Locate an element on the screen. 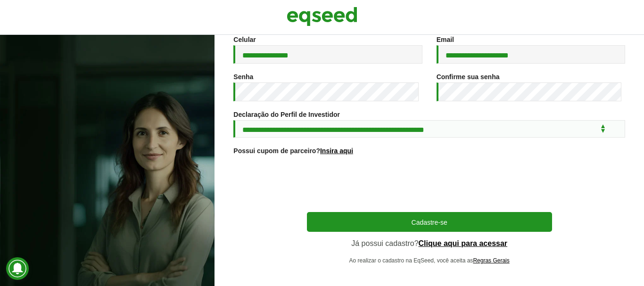 The height and width of the screenshot is (286, 644). label: Celular is located at coordinates (244, 39).